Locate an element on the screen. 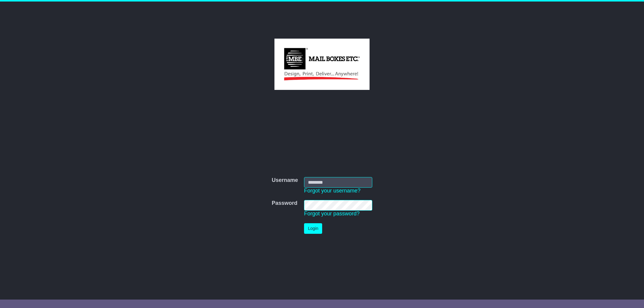  label: Password is located at coordinates (285, 203).